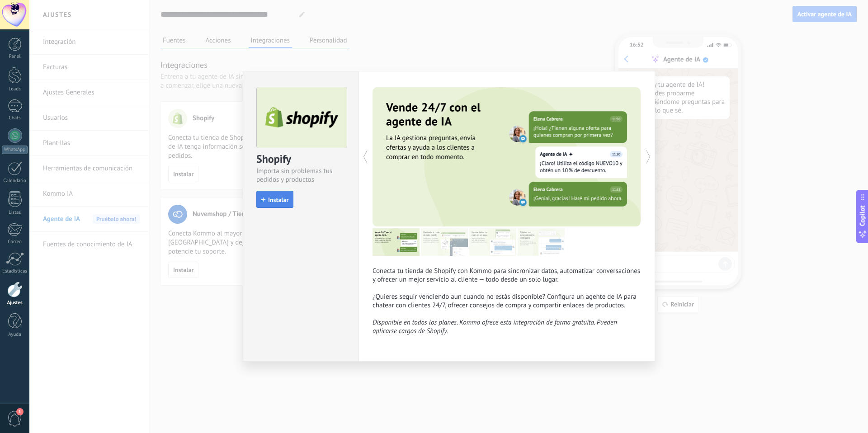 Image resolution: width=868 pixels, height=433 pixels. I want to click on div: WhatsApp, so click(14, 150).